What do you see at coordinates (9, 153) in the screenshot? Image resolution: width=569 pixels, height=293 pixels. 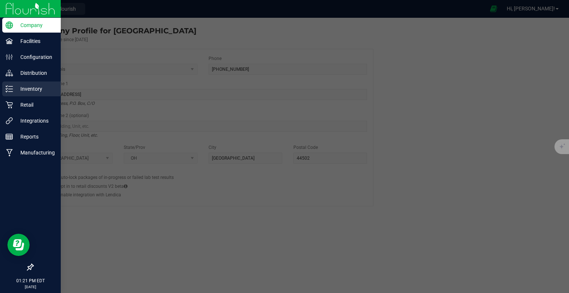 I see `inline-svg: Manufacturing` at bounding box center [9, 153].